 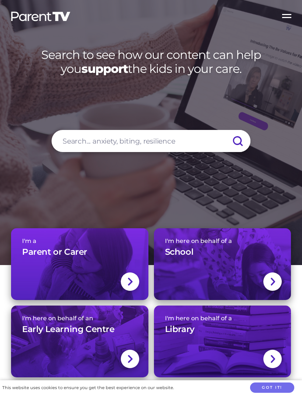 What do you see at coordinates (79, 240) in the screenshot?
I see `span: I'm a` at bounding box center [79, 240].